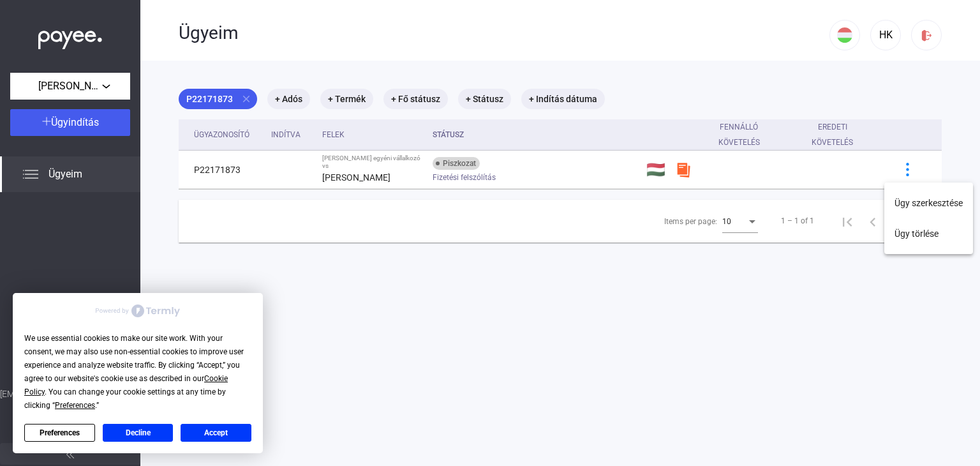 This screenshot has width=980, height=466. Describe the element at coordinates (126, 384) in the screenshot. I see `span: Cookie Policy` at that location.